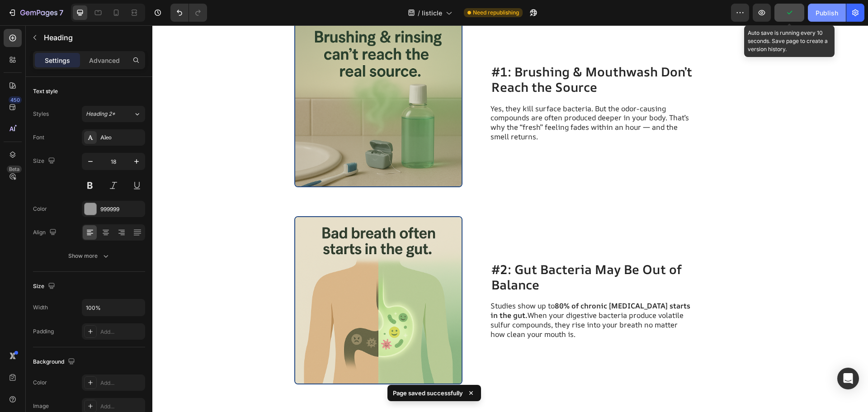 This screenshot has height=412, width=868. What do you see at coordinates (188, 13) in the screenshot?
I see `div: Undo/Redo` at bounding box center [188, 13].